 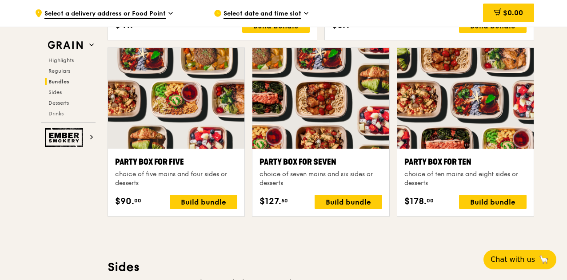 What do you see at coordinates (61, 60) in the screenshot?
I see `span: Highlights` at bounding box center [61, 60].